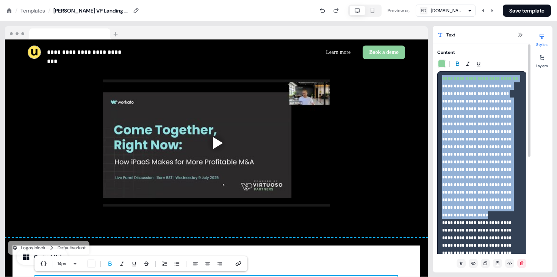 The width and height of the screenshot is (557, 277). What do you see at coordinates (42, 257) in the screenshot?
I see `button: Content Hub` at bounding box center [42, 257].